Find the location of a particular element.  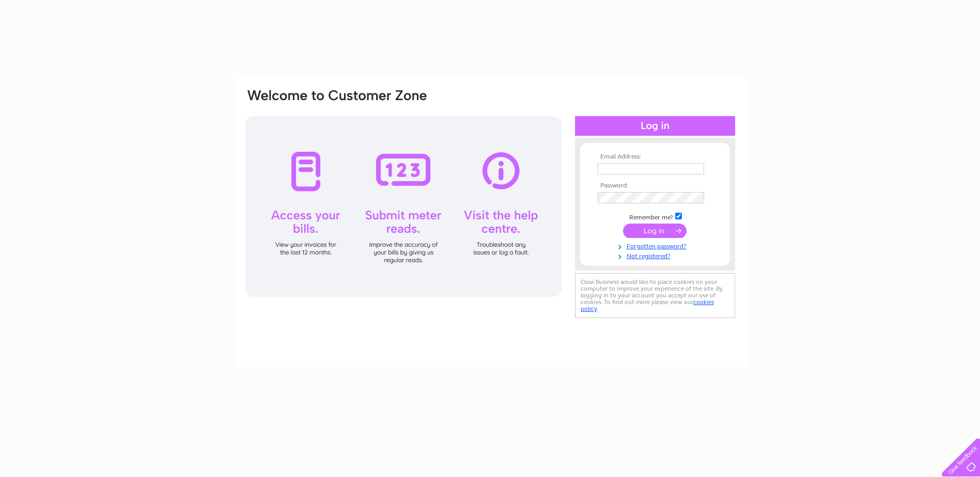

th: Email Address: is located at coordinates (655, 157).